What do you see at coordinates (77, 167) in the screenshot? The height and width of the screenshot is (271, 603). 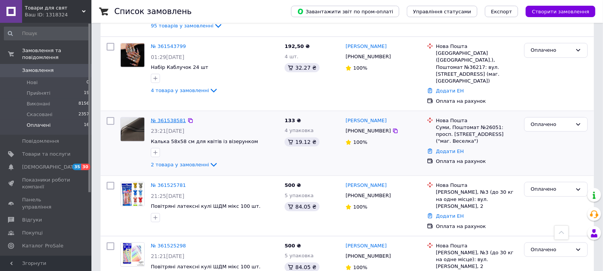 I see `span: 35` at bounding box center [77, 167].